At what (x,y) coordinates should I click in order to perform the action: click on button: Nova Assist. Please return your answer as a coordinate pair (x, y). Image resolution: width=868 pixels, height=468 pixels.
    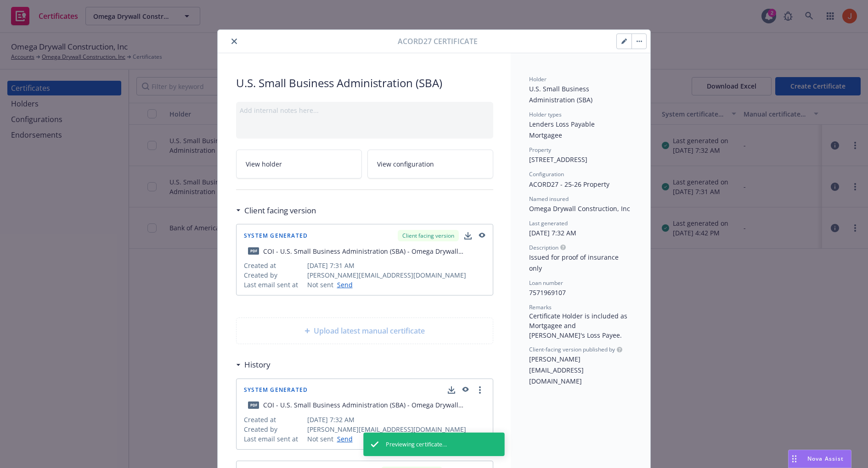
    Looking at the image, I should click on (820, 459).